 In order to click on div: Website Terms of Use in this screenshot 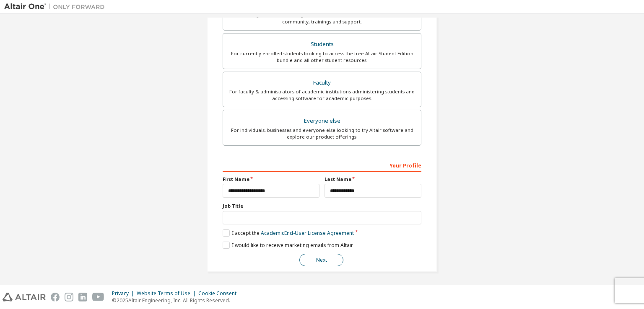, I will do `click(167, 293)`.